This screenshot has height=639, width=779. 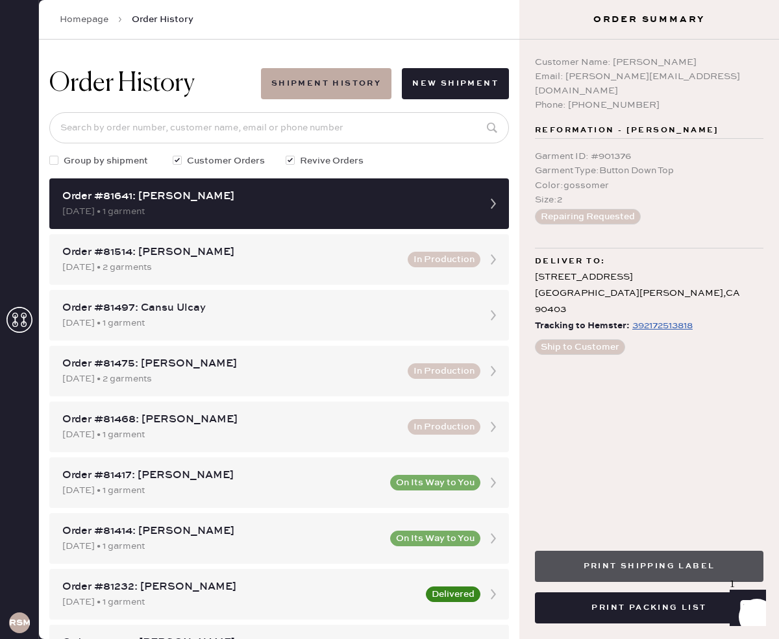 What do you see at coordinates (279, 128) in the screenshot?
I see `input: Search by order number, customer name, email or phone number` at bounding box center [279, 128].